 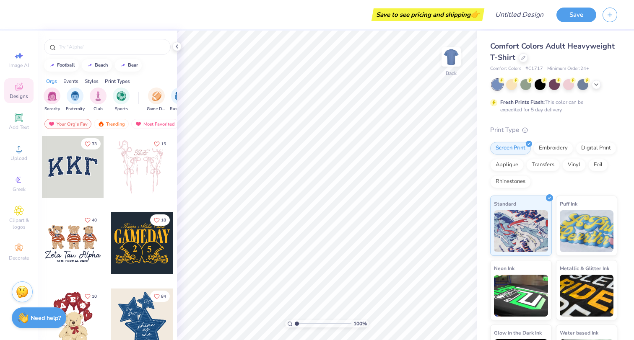 I want to click on span: Sorority, so click(x=52, y=109).